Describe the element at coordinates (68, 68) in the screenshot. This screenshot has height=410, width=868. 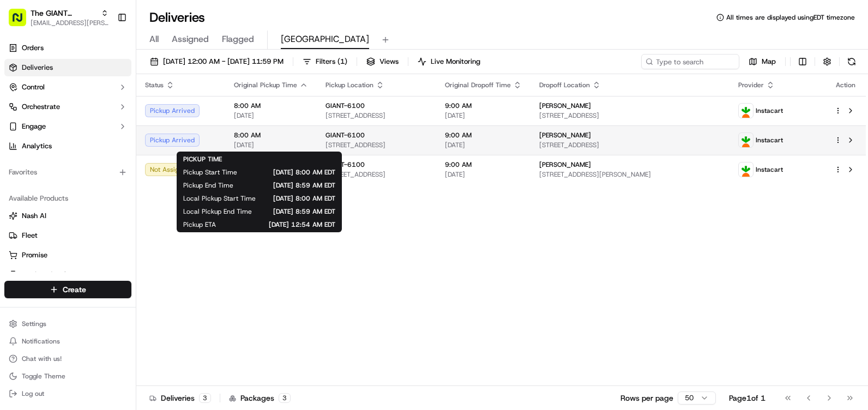
I see `a: Deliveries` at that location.